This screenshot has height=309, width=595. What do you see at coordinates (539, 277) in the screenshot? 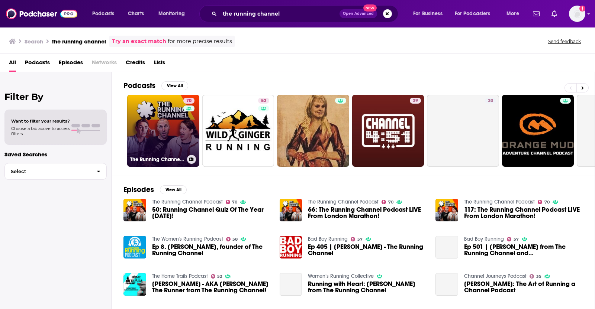
I see `span: 35` at bounding box center [539, 277].